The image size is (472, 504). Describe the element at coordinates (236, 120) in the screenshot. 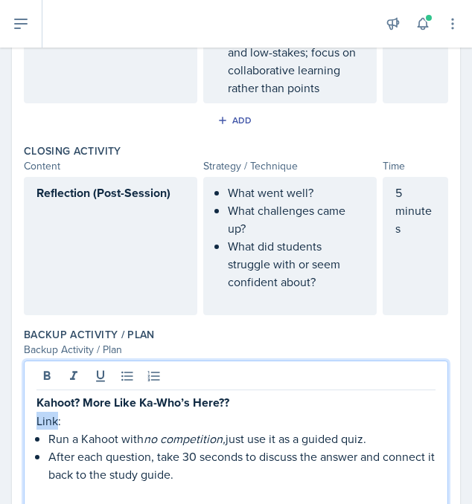

I see `button: Add` at that location.